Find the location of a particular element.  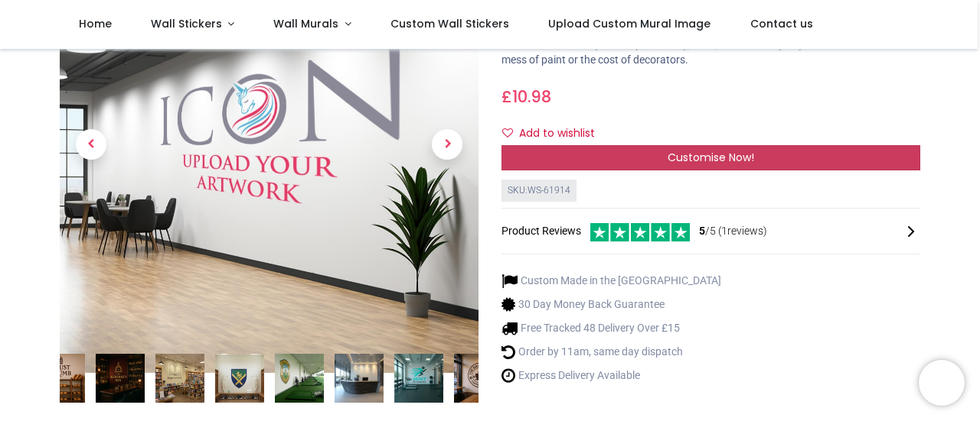

span: Home is located at coordinates (95, 24).